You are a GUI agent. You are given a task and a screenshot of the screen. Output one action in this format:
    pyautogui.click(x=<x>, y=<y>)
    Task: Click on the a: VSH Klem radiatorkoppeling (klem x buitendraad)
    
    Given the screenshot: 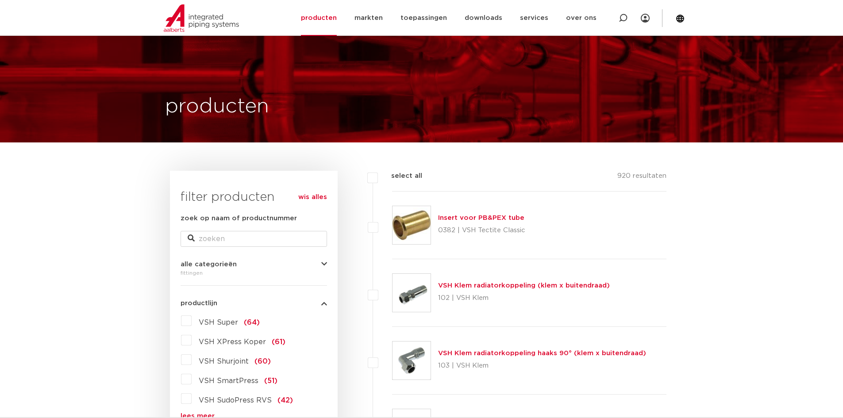 What is the action you would take?
    pyautogui.click(x=524, y=285)
    